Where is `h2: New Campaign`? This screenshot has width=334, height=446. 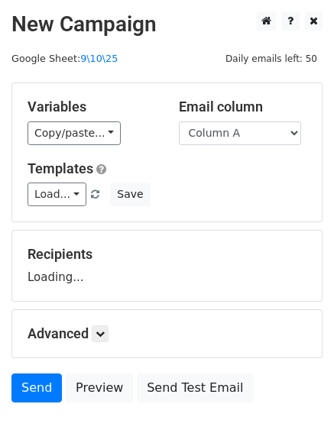 h2: New Campaign is located at coordinates (167, 24).